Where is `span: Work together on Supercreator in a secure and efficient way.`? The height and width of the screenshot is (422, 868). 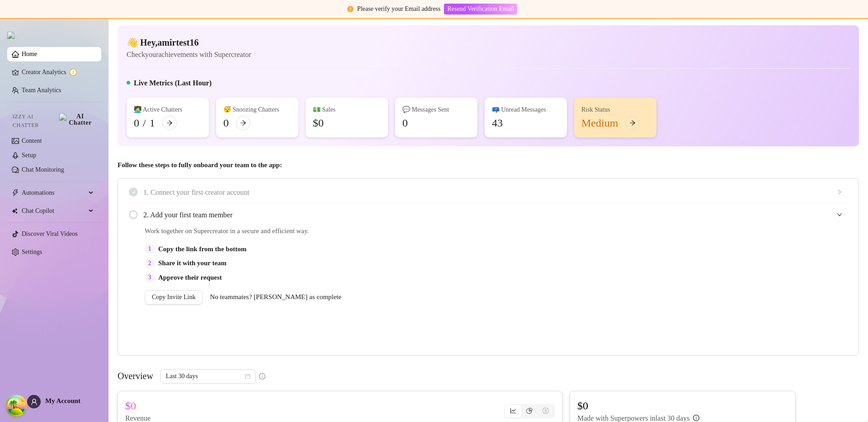
span: Work together on Supercreator in a secure and efficient way. is located at coordinates (394, 231).